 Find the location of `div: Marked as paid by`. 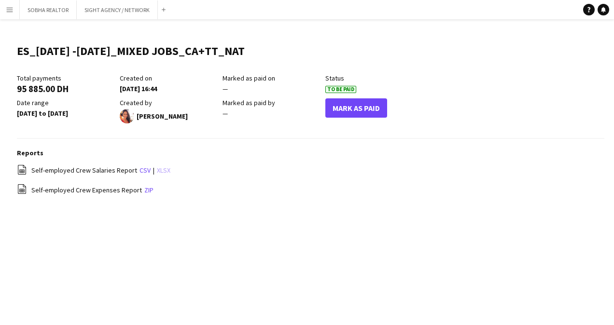

div: Marked as paid by is located at coordinates (271, 103).